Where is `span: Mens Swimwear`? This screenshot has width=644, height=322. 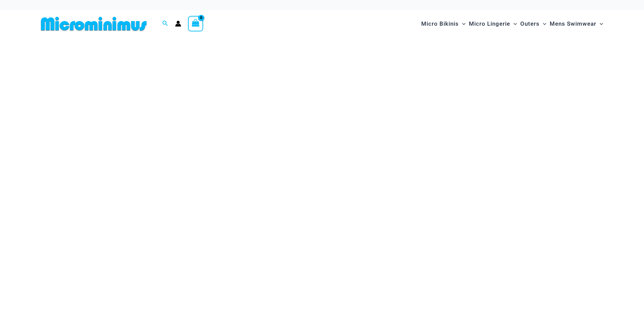
span: Mens Swimwear is located at coordinates (573, 24).